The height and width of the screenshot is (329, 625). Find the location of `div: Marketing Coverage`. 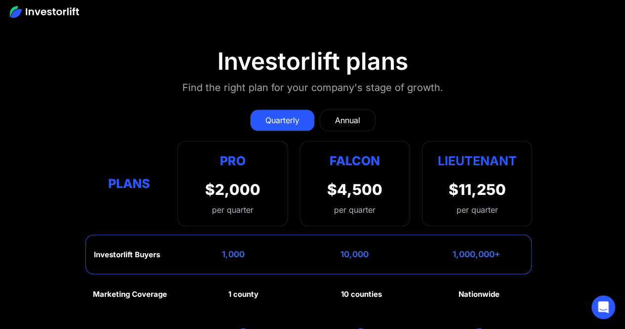

div: Marketing Coverage is located at coordinates (130, 294).